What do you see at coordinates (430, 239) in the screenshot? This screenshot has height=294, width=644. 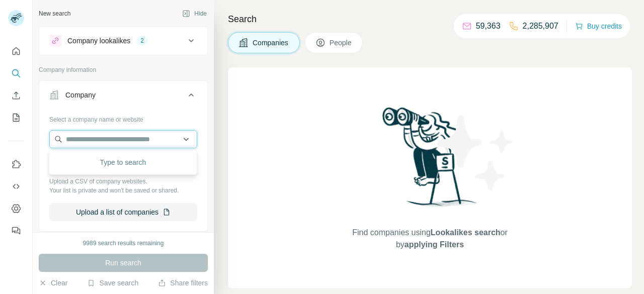 I see `span: Find companies using or by` at bounding box center [430, 239].